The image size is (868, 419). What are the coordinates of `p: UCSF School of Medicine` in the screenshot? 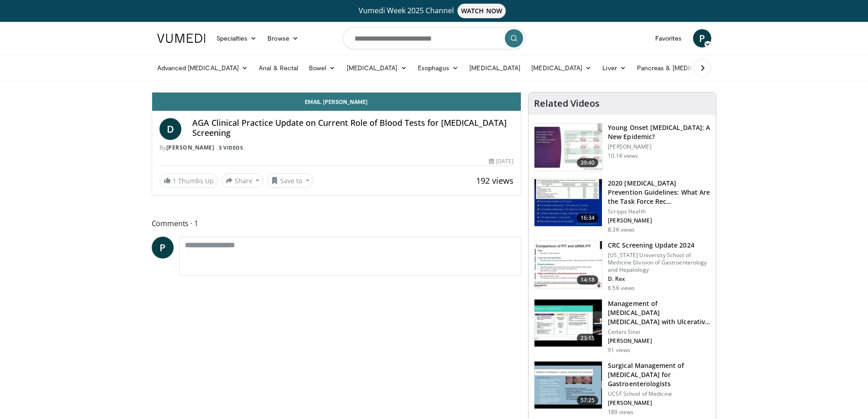 It's located at (659, 394).